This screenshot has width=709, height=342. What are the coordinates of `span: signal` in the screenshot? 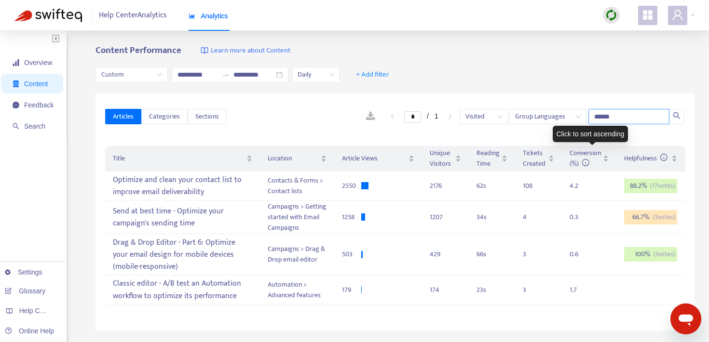 It's located at (16, 63).